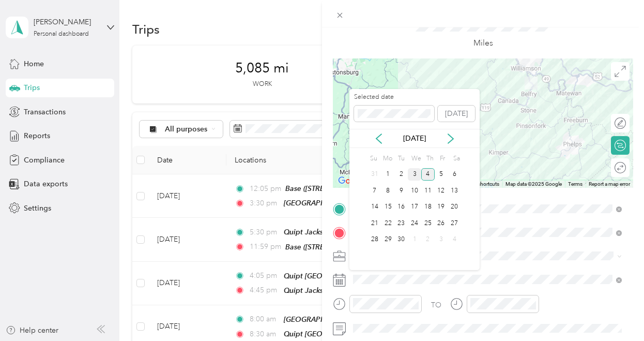 Image resolution: width=644 pixels, height=341 pixels. I want to click on span: Map data ©2025 Google, so click(533, 184).